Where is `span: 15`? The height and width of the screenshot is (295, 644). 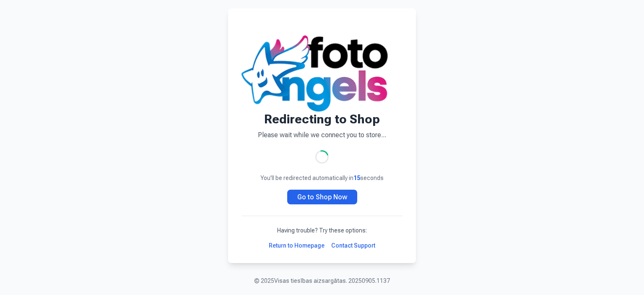 span: 15 is located at coordinates (357, 178).